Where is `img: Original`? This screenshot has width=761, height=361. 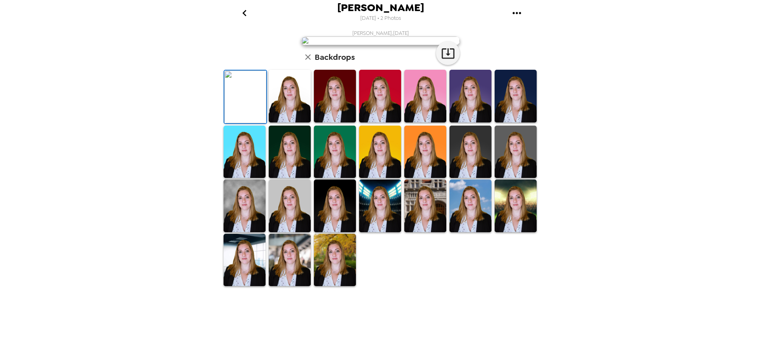 img: Original is located at coordinates (245, 97).